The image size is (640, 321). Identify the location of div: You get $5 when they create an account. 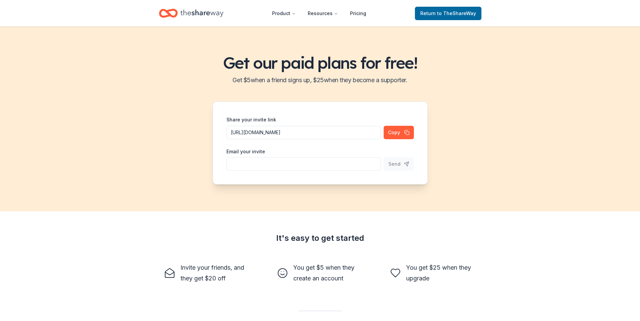
(328, 273).